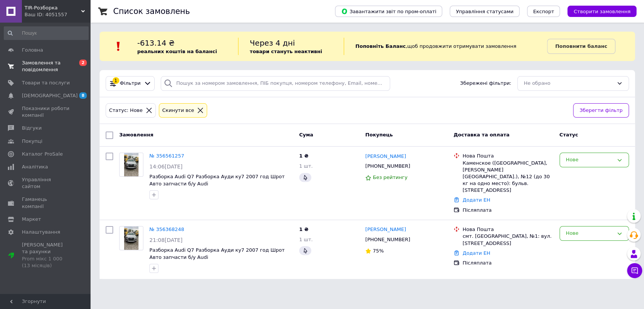 The height and width of the screenshot is (309, 644). I want to click on a: Поповнити баланс, so click(581, 46).